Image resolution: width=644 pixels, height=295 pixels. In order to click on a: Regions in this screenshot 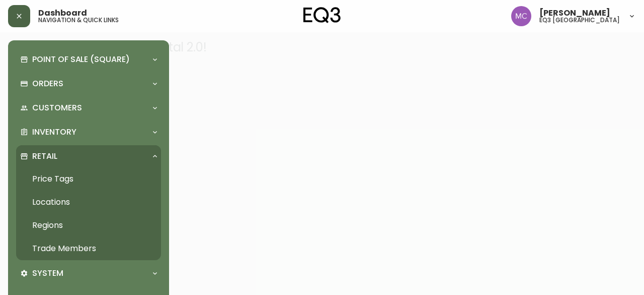, I will do `click(89, 225)`.